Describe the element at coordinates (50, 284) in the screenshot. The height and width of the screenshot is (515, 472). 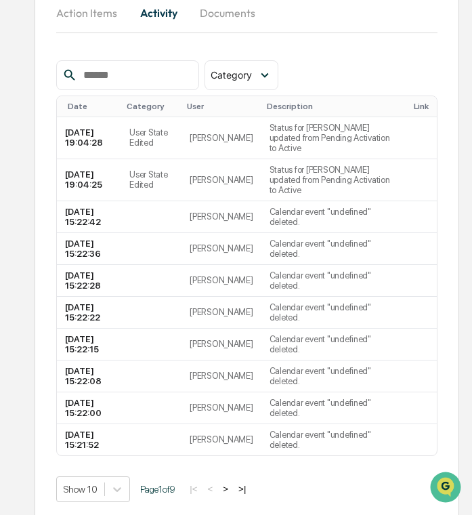
I see `a: 🖐️Preclearance` at that location.